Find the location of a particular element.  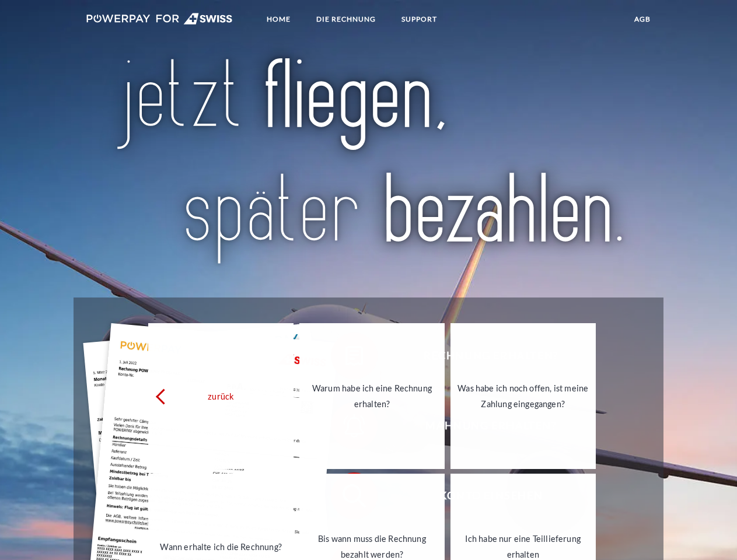

div: Was habe ich noch offen, ist meine Zahlung eingegangen? is located at coordinates (523, 396).